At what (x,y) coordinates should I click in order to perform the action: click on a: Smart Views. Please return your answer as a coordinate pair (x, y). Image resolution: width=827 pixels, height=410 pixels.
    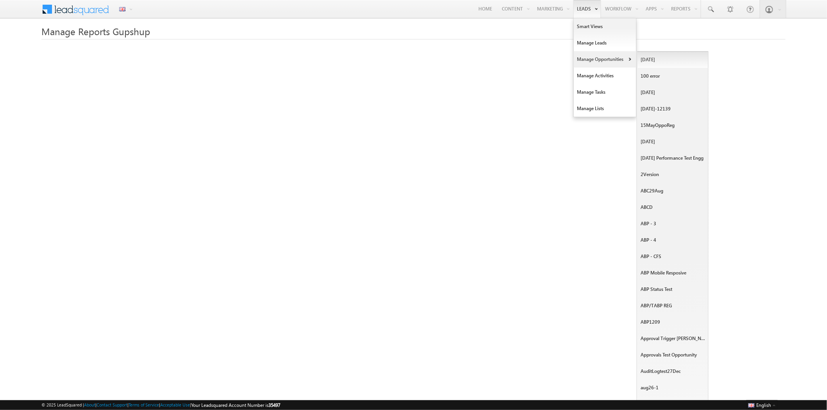
    Looking at the image, I should click on (605, 27).